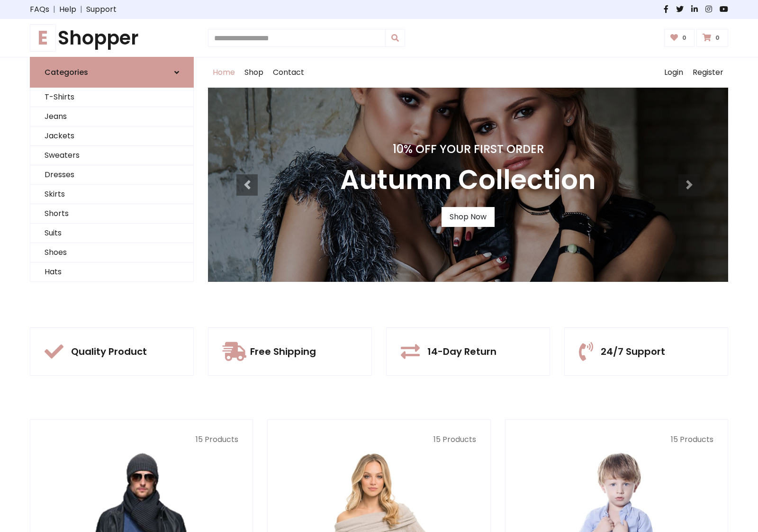  Describe the element at coordinates (112, 233) in the screenshot. I see `a: Suits` at that location.